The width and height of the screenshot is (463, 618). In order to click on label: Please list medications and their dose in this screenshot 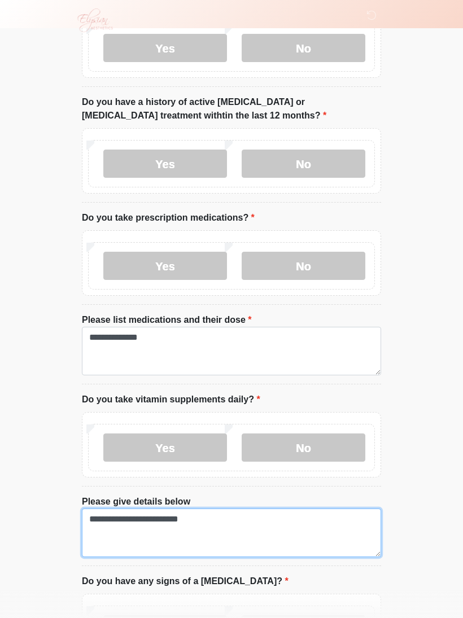, I will do `click(167, 320)`.